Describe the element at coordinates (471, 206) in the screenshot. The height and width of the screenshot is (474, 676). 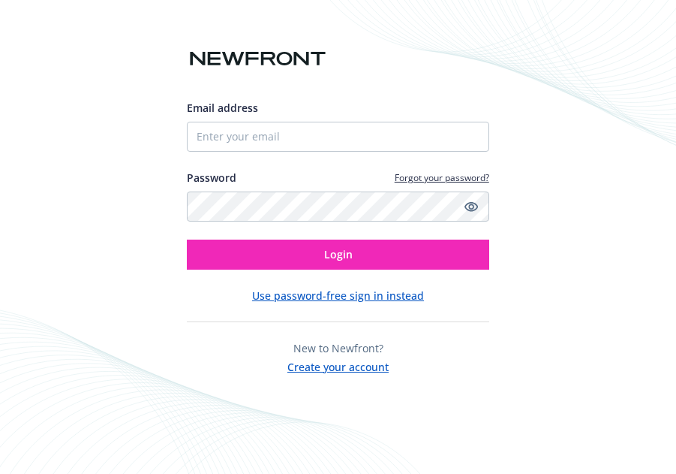
I see `a: Show password` at that location.